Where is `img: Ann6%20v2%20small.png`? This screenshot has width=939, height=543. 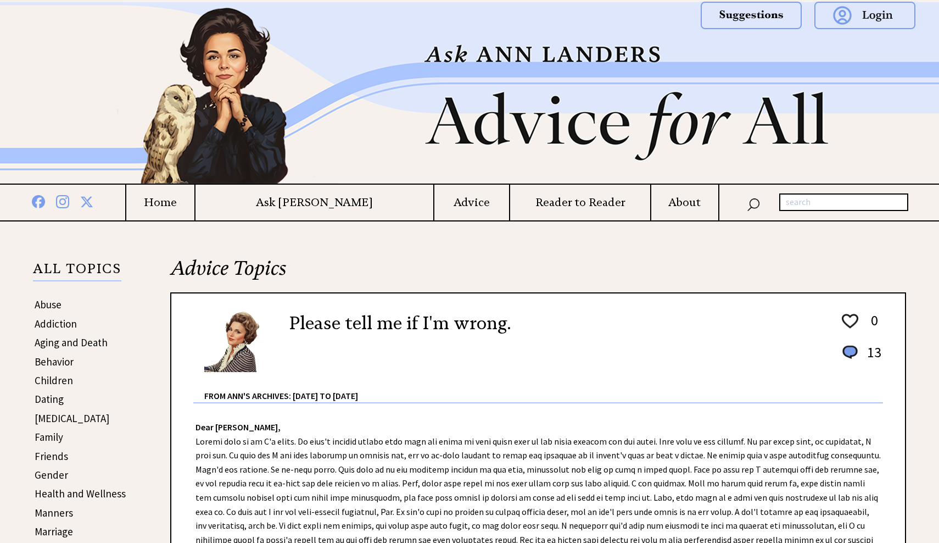 img: Ann6%20v2%20small.png is located at coordinates (238, 341).